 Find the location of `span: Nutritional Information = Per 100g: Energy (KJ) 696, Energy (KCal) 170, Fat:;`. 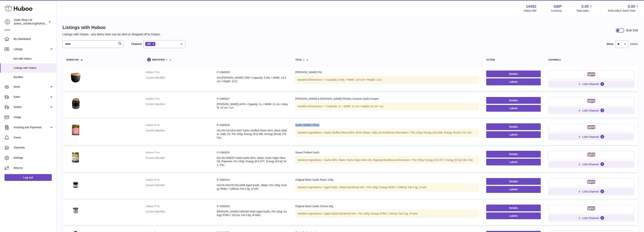

span: Nutritional Information = Per 100g: Energy (KJ) 696, Energy (KCal) 170, Fat:; is located at coordinates (427, 133).